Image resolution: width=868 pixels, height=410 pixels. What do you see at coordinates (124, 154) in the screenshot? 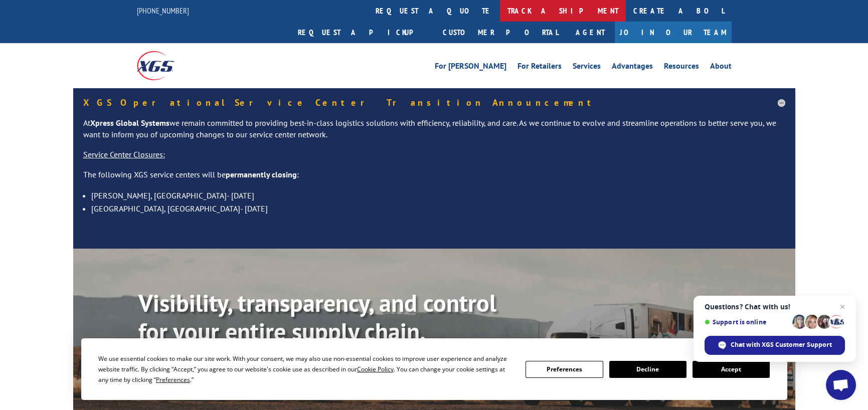
I see `u: Service Center Closures:` at bounding box center [124, 154].